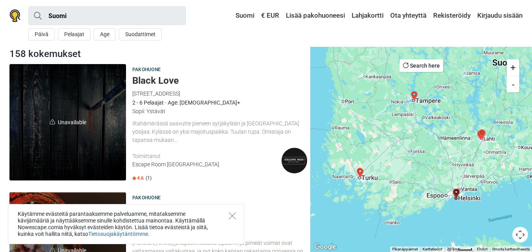 The height and width of the screenshot is (252, 532). What do you see at coordinates (140, 34) in the screenshot?
I see `button: Suodattimet` at bounding box center [140, 34].